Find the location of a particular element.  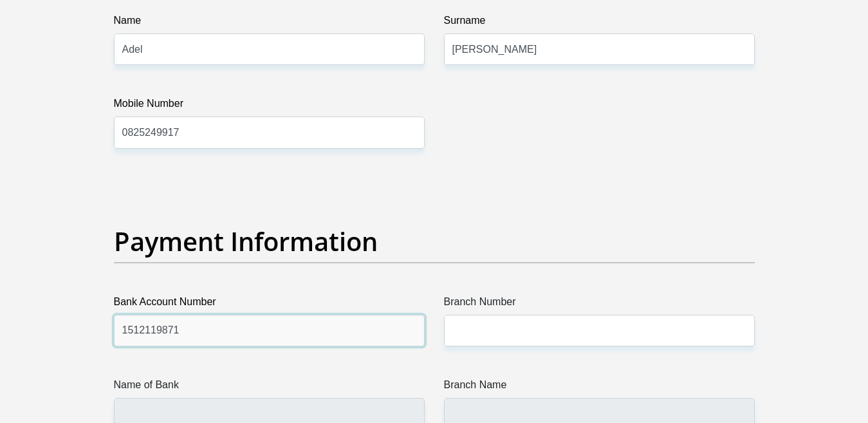

label: Bank Account Number is located at coordinates (269, 304).